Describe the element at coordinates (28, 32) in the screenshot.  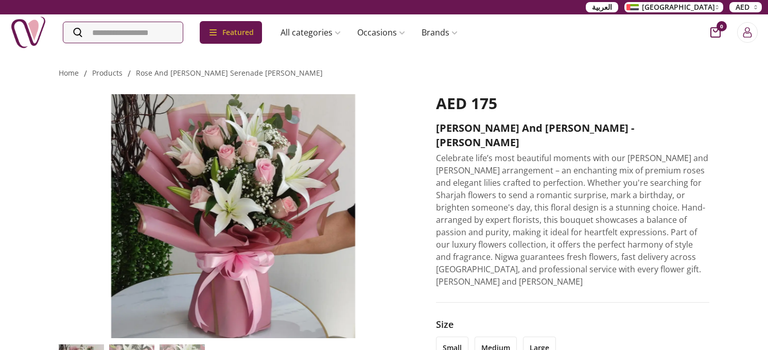
I see `img: Nigwa-uae-gifts` at that location.